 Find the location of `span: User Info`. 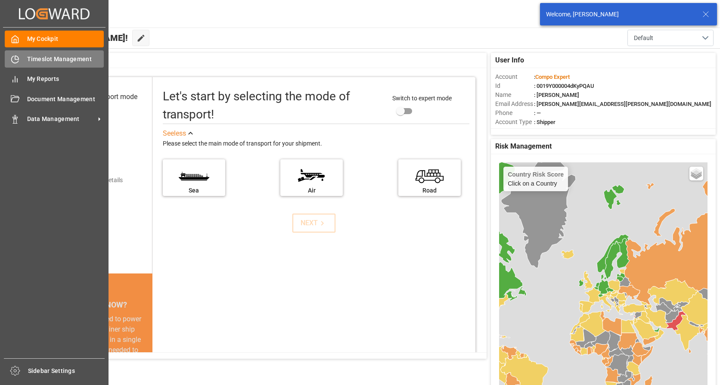

span: User Info is located at coordinates (510, 60).